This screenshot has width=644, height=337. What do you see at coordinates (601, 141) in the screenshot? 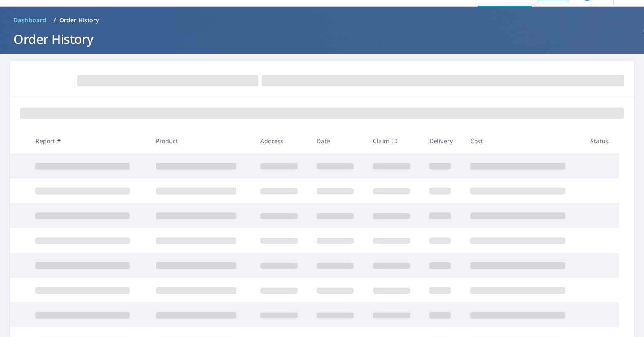
I see `th: Status` at bounding box center [601, 141].